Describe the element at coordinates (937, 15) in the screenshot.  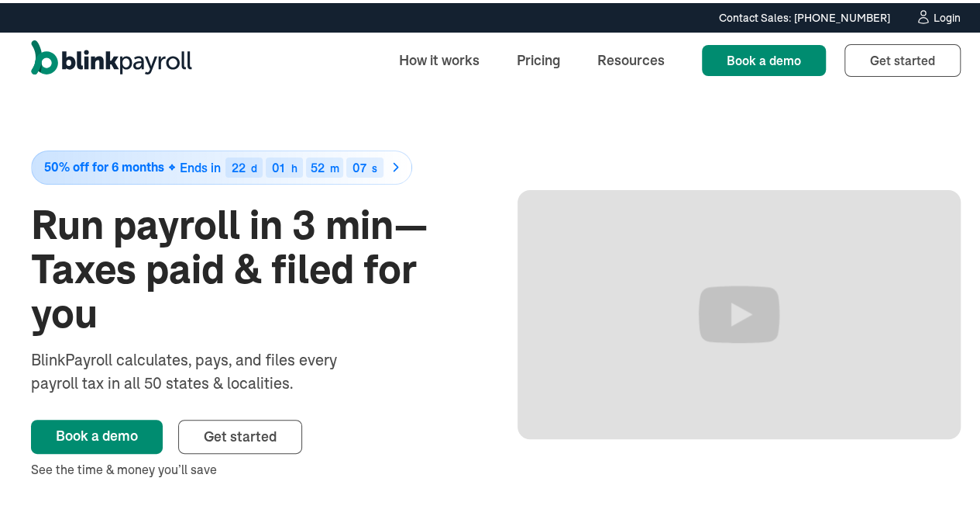
I see `a: Login` at that location.